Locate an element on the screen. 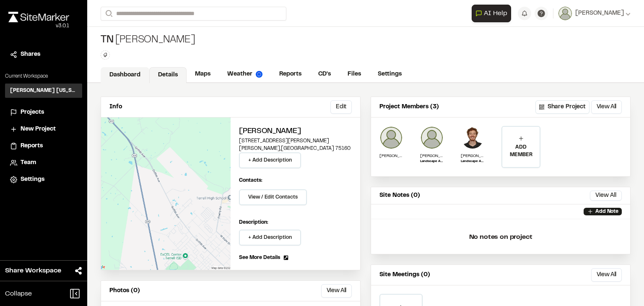  a: New Project is located at coordinates (44, 129).